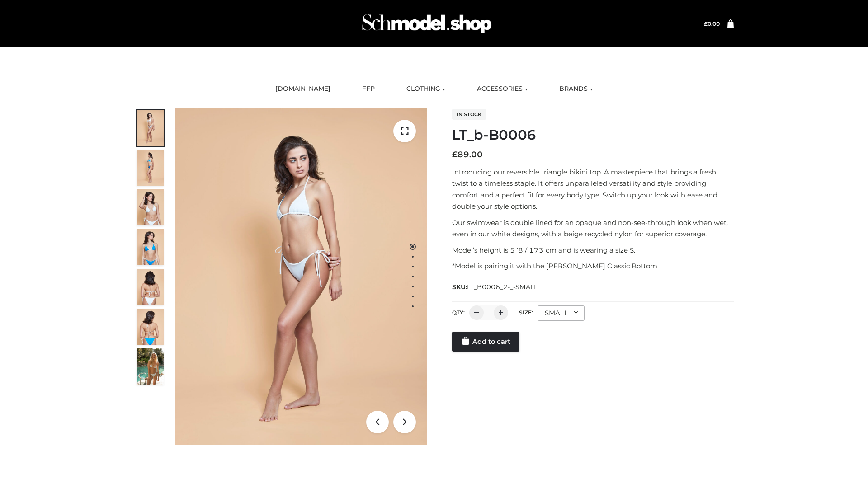 This screenshot has width=868, height=488. Describe the element at coordinates (150, 168) in the screenshot. I see `img: ArielClassicBikiniTop_CloudNine_AzureSky_OW114ECO_2-scaled.jpg` at that location.